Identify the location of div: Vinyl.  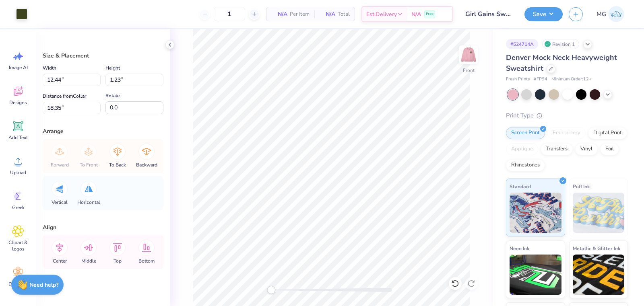
(587, 149).